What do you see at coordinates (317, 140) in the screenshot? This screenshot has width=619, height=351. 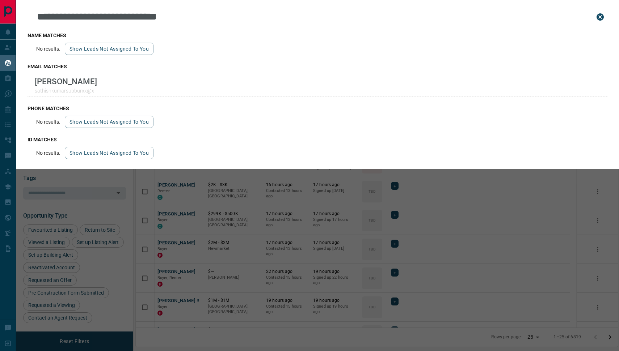 I see `h3: id matches` at bounding box center [317, 140].